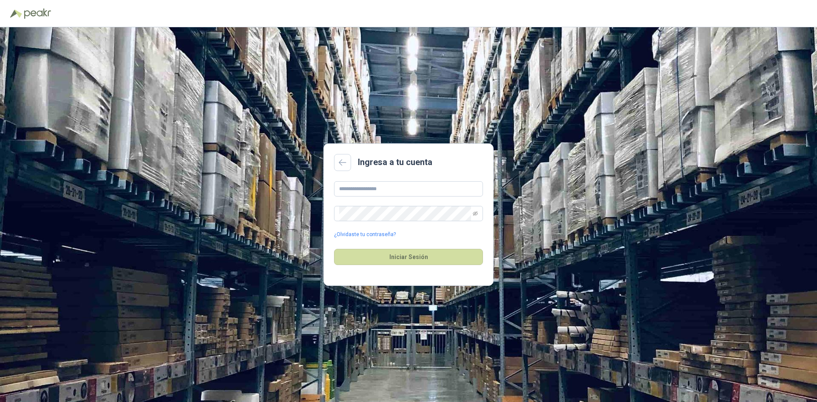 The width and height of the screenshot is (817, 402). What do you see at coordinates (476, 214) in the screenshot?
I see `span: eye-invisible` at bounding box center [476, 214].